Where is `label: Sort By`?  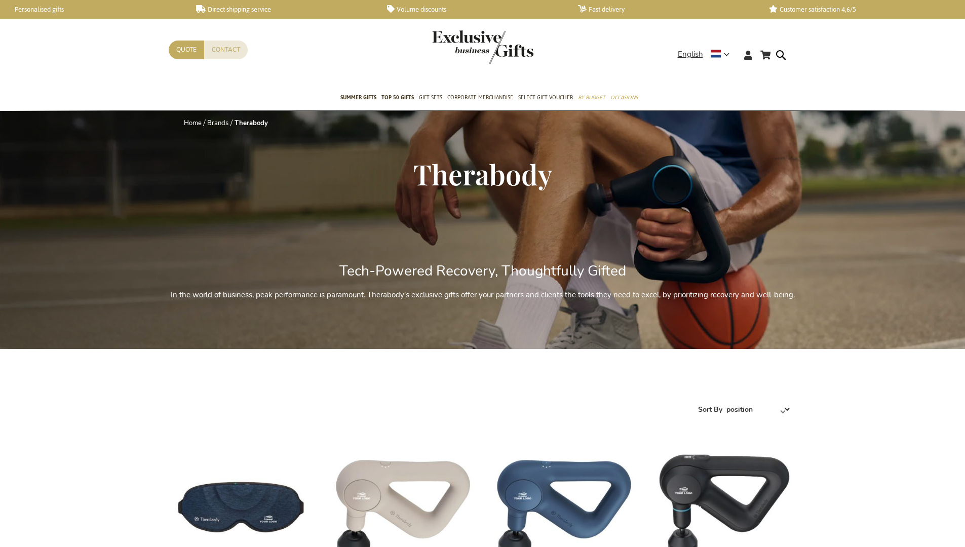 label: Sort By is located at coordinates (710, 409).